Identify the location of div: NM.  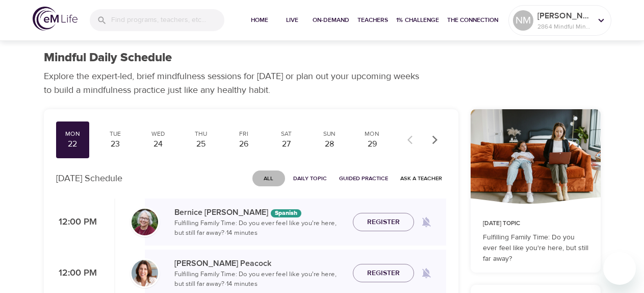
(523, 20).